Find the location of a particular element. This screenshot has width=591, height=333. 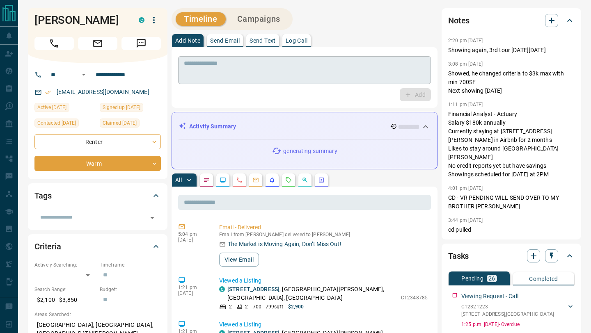

p: generating summary is located at coordinates (310, 151).